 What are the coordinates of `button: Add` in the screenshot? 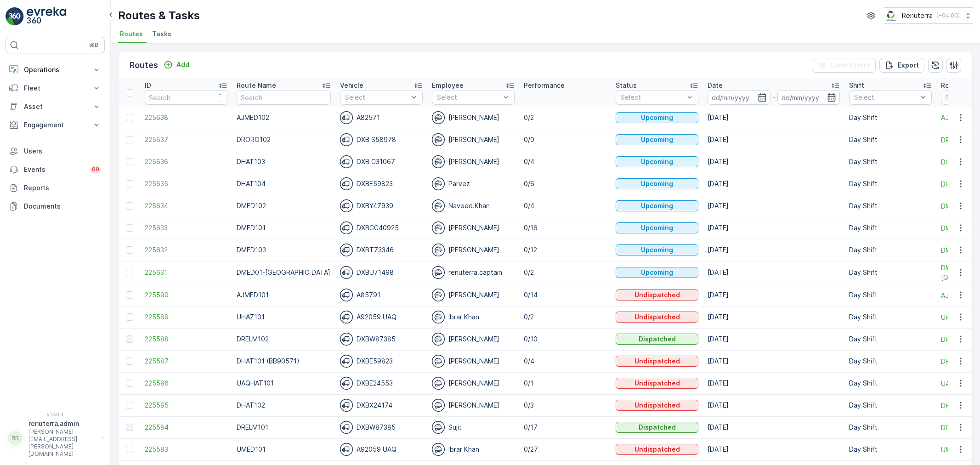 It's located at (176, 65).